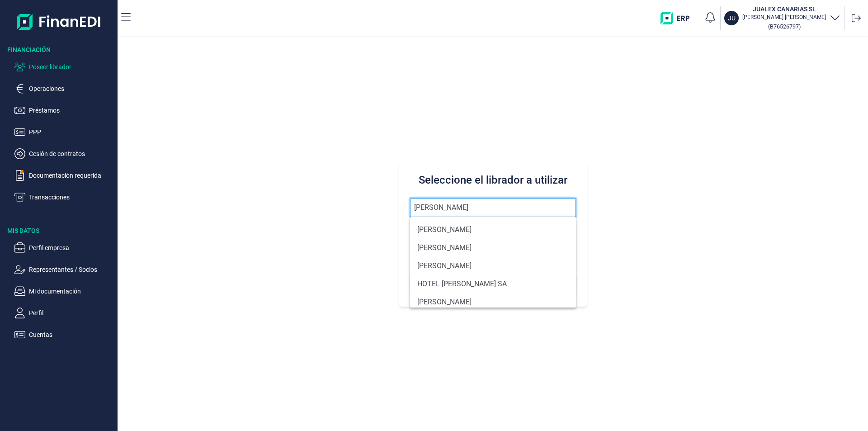 This screenshot has height=431, width=868. Describe the element at coordinates (493, 208) in the screenshot. I see `input: Seleccione la razón social` at that location.